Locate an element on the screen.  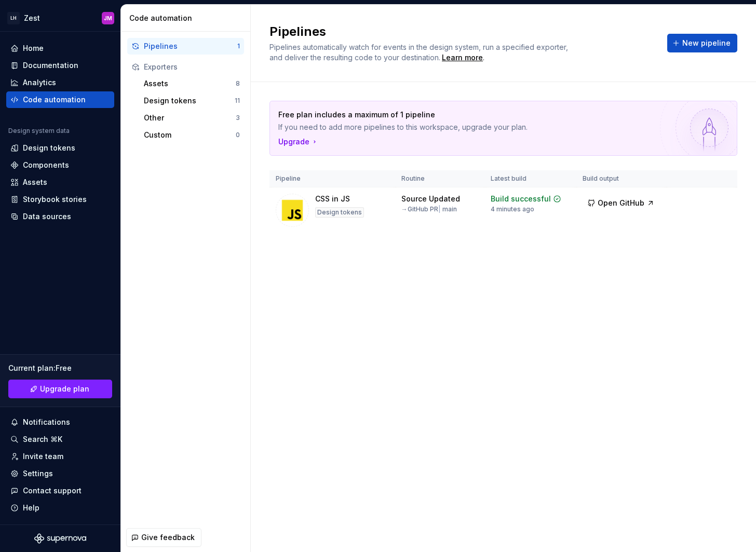
div: Home is located at coordinates (33, 49).